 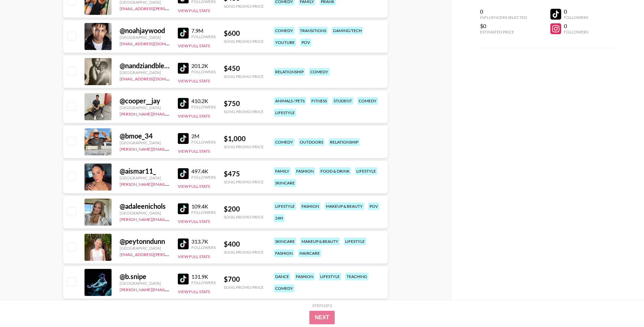 I want to click on div: 24h, so click(x=279, y=218).